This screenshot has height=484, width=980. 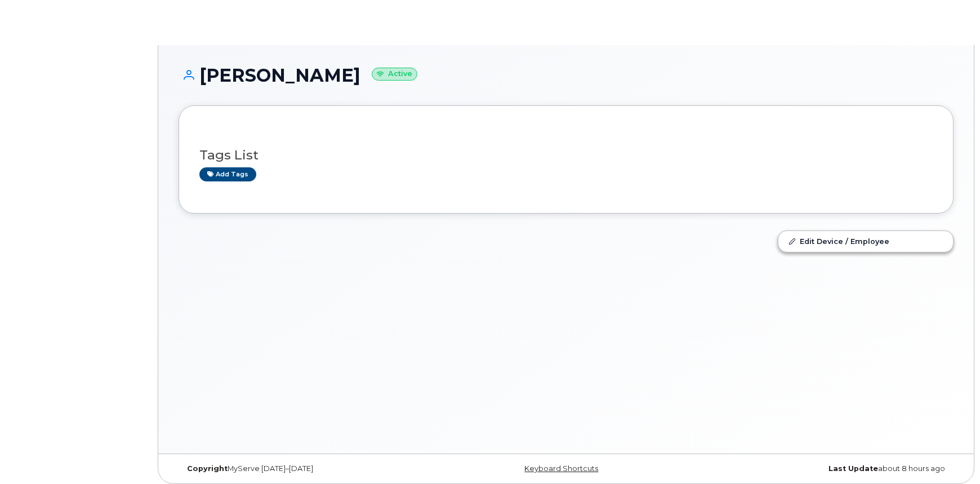 I want to click on small: Active, so click(x=394, y=74).